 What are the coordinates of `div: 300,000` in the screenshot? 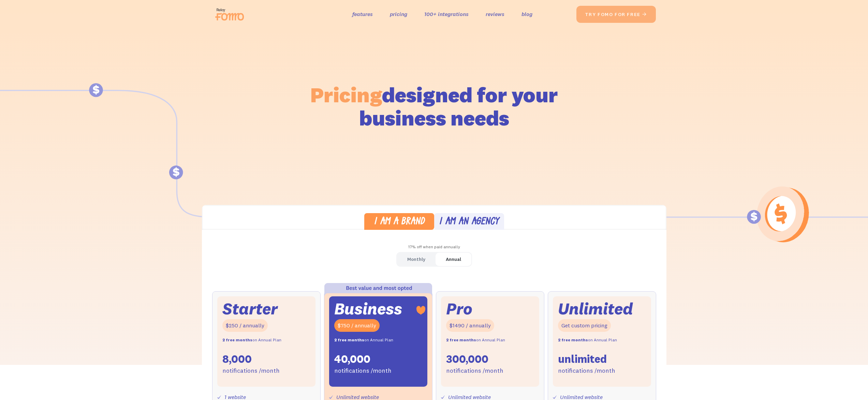 It's located at (467, 359).